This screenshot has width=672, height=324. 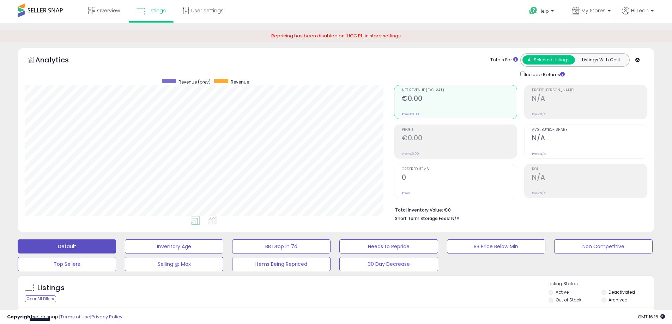 What do you see at coordinates (455, 218) in the screenshot?
I see `span: N/A` at bounding box center [455, 218].